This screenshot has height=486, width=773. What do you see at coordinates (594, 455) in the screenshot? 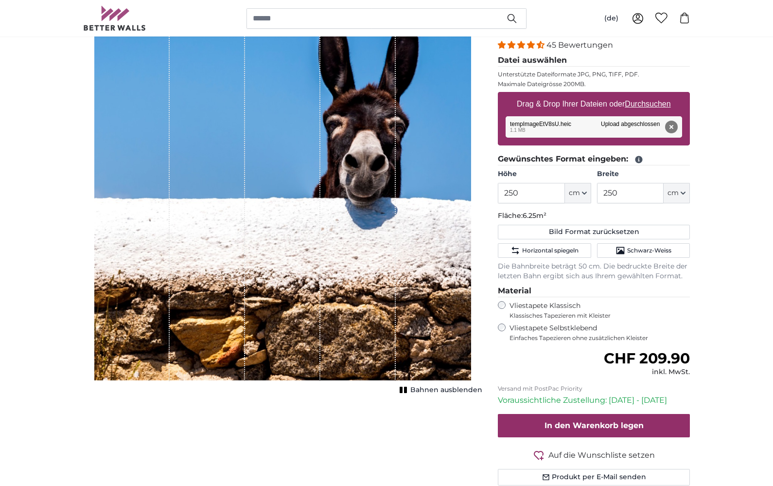
I see `button: Auf die Wunschliste setzen` at bounding box center [594, 455].